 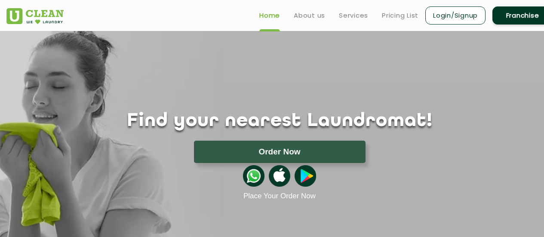 What do you see at coordinates (354, 15) in the screenshot?
I see `a: Services` at bounding box center [354, 15].